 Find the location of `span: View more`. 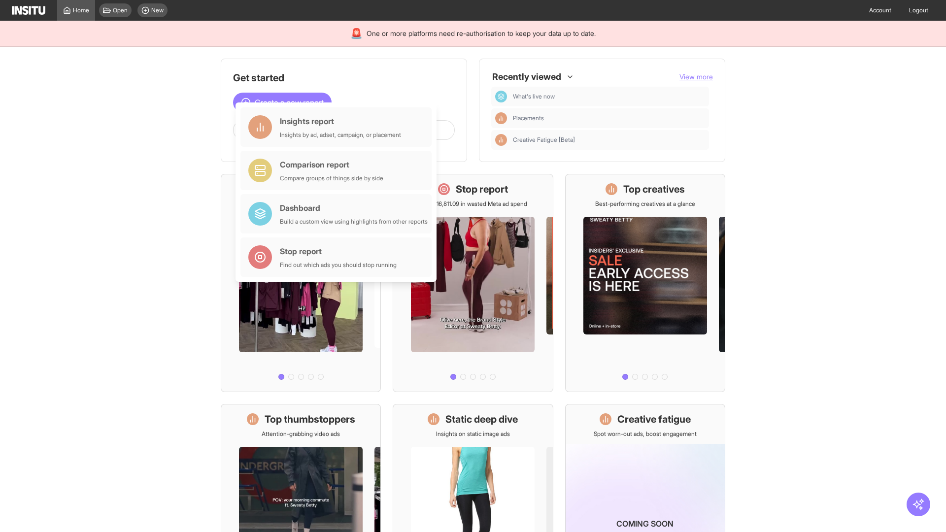

span: View more is located at coordinates (696, 76).